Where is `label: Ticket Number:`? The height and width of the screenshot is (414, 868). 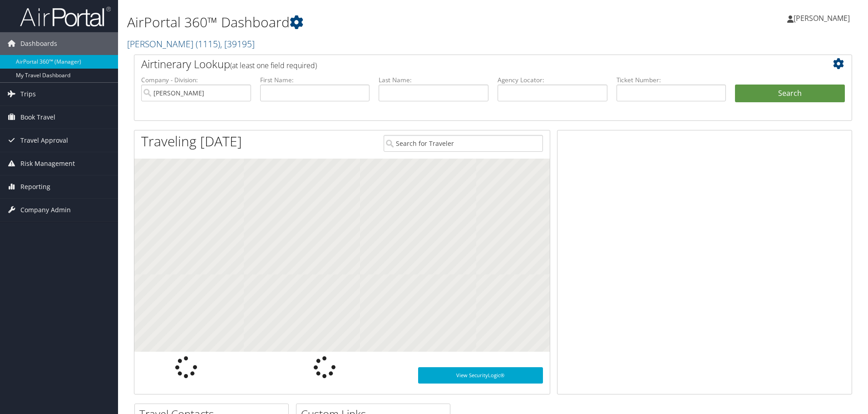 label: Ticket Number: is located at coordinates (671, 80).